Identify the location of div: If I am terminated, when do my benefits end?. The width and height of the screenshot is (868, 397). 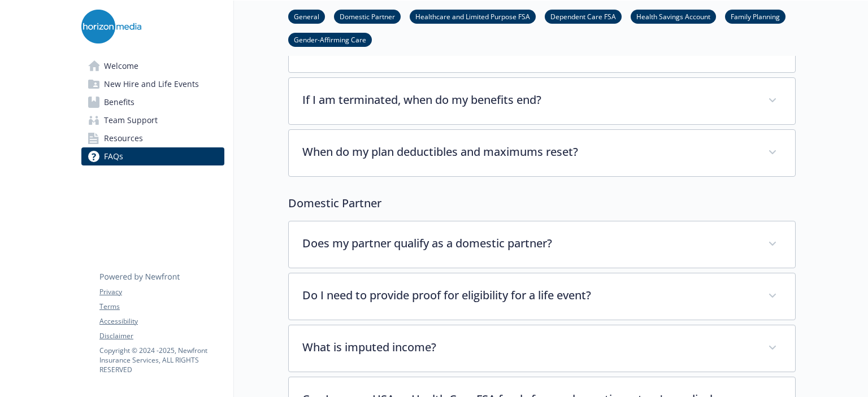
(542, 101).